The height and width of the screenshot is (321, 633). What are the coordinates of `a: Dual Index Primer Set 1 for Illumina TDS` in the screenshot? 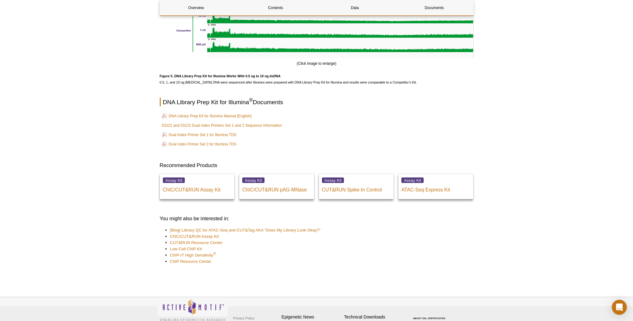 It's located at (199, 135).